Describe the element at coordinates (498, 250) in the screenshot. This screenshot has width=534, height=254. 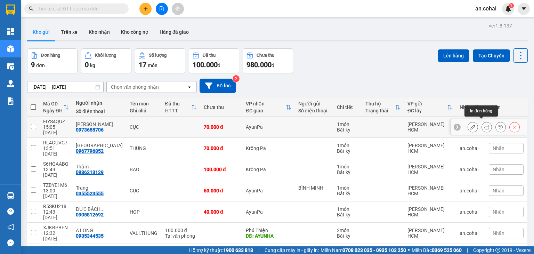
I see `span: copyright` at that location.